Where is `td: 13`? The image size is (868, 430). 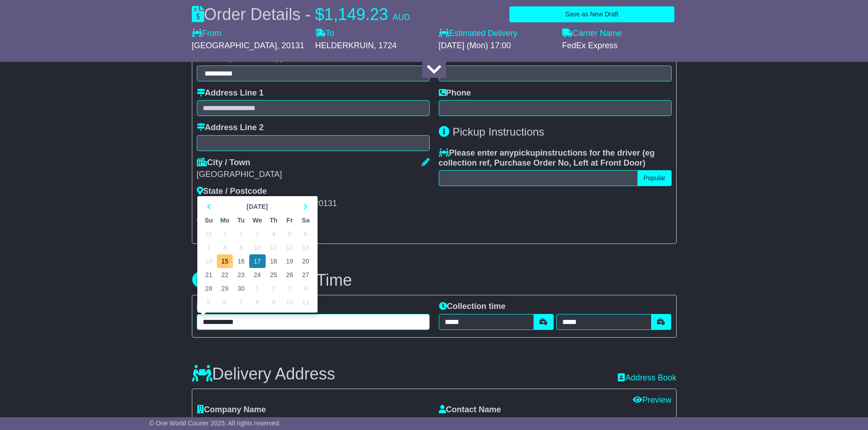 td: 13 is located at coordinates (305, 247).